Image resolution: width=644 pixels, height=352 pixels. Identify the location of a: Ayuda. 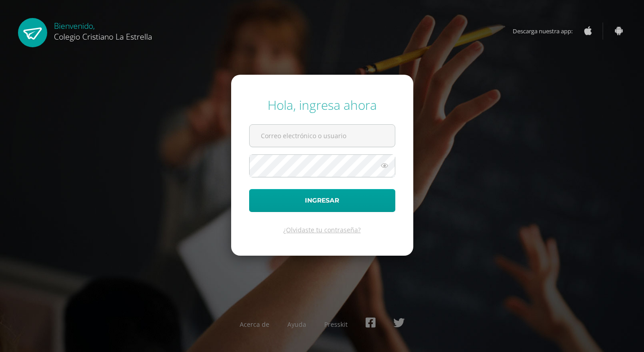
(297, 324).